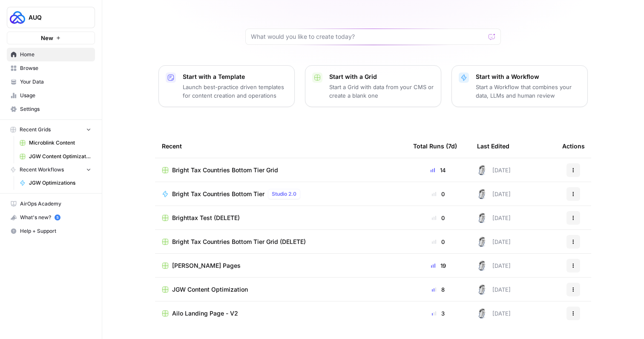  I want to click on p: Start with a Grid, so click(382, 77).